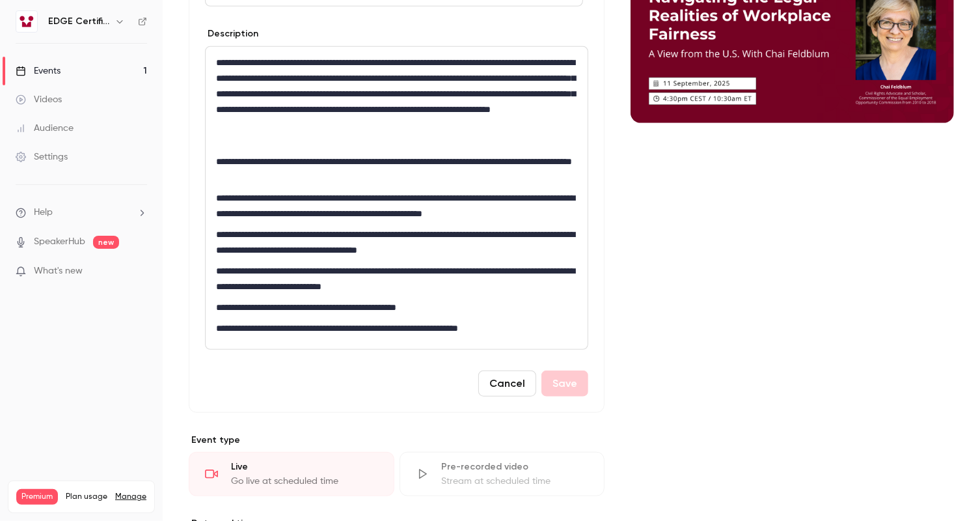  Describe the element at coordinates (181, 81) in the screenshot. I see `div: Keywords by Traffic` at that location.